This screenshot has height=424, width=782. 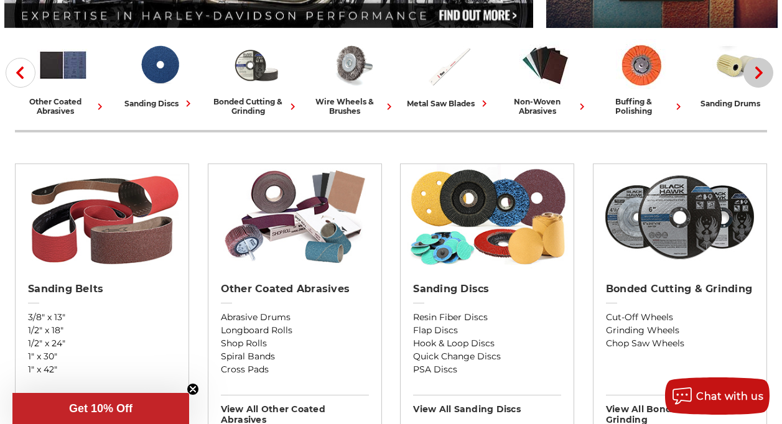 What do you see at coordinates (102, 356) in the screenshot?
I see `a: 1" x 30"` at bounding box center [102, 356].